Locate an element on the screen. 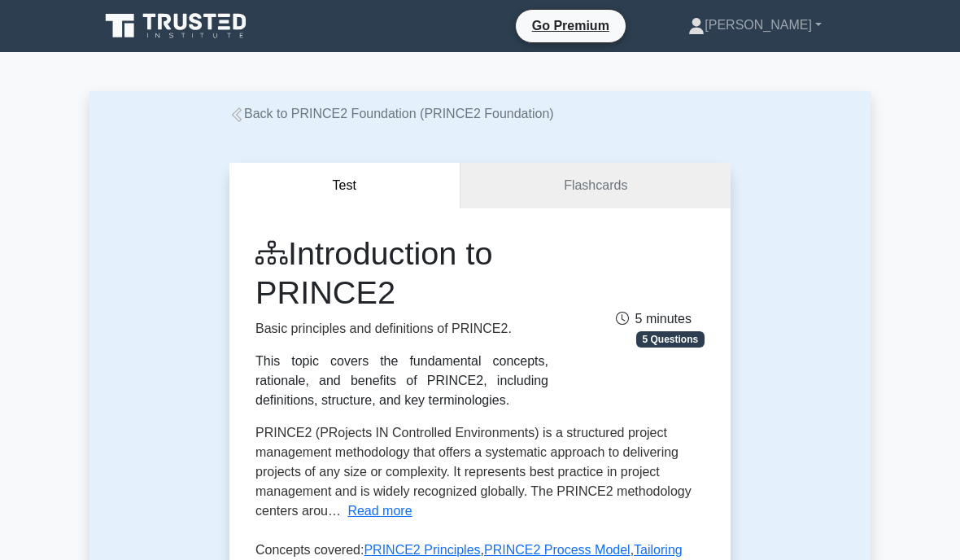  h1: Introduction to PRINCE2 is located at coordinates (402, 273).